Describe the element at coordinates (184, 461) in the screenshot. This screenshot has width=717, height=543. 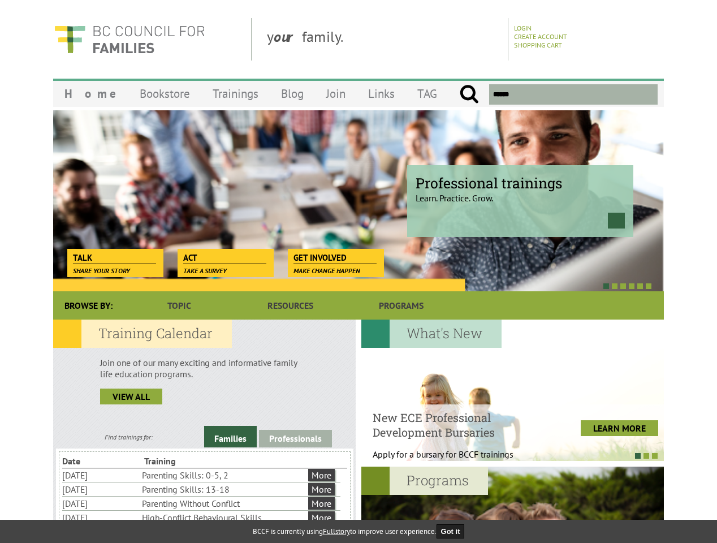
I see `li: Training` at that location.